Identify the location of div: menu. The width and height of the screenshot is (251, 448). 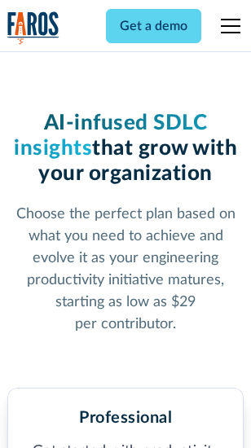
(227, 26).